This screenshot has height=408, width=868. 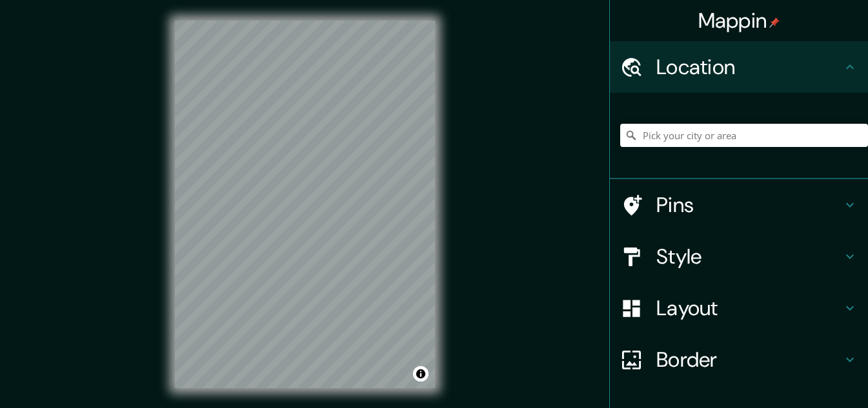 What do you see at coordinates (750, 257) in the screenshot?
I see `h4: Style` at bounding box center [750, 257].